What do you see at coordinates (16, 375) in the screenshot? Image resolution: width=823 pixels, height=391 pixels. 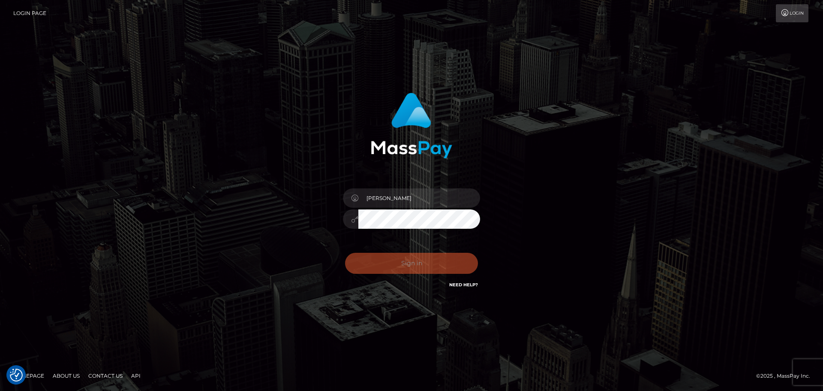 I see `button: Consent Preferences` at bounding box center [16, 375].